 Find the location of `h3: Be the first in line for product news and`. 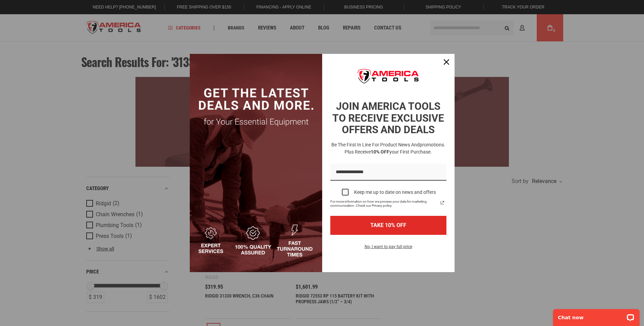

h3: Be the first in line for product news and is located at coordinates (388, 148).